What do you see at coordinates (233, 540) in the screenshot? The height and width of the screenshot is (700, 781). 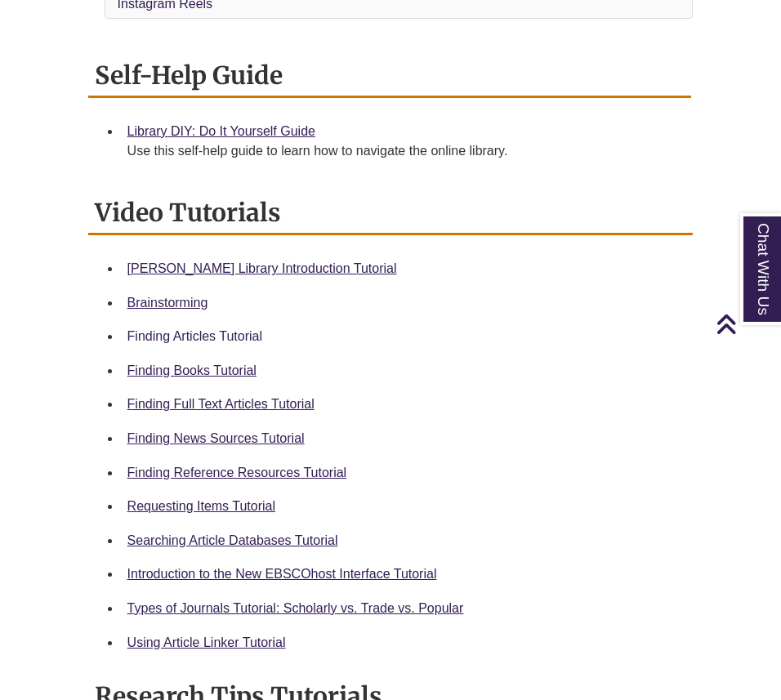 I see `a: Searching Article Databases Tutorial` at bounding box center [233, 540].